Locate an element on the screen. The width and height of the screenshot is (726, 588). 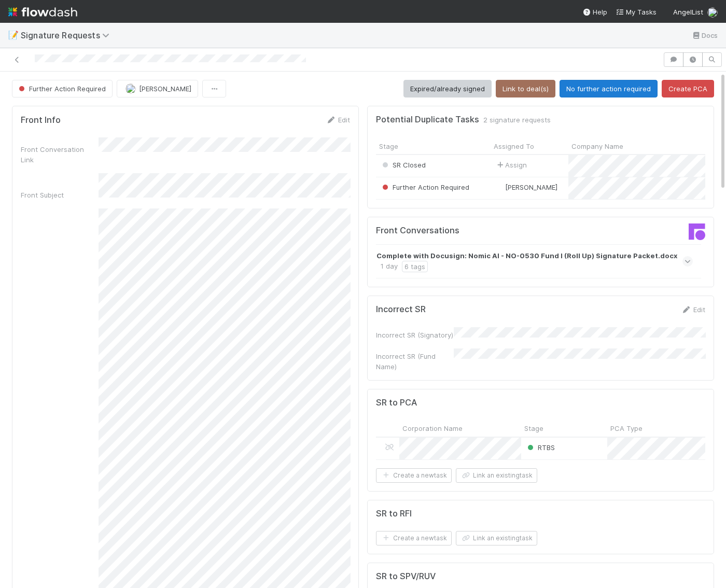
h5: Front Conversations is located at coordinates (454, 230).